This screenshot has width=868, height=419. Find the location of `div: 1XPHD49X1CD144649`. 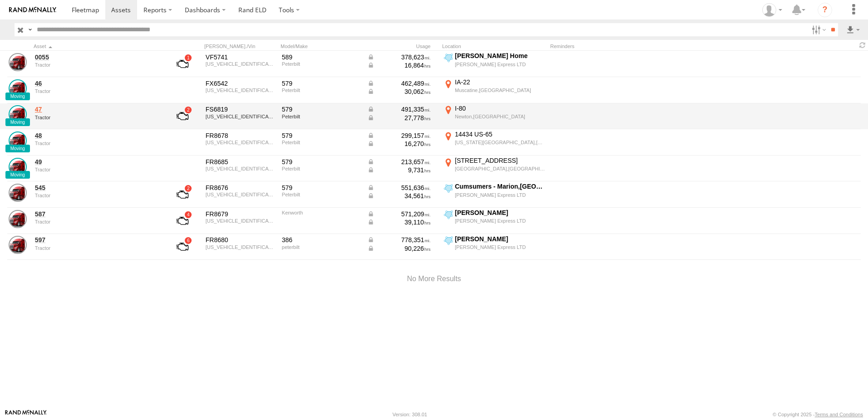

div: 1XPHD49X1CD144649 is located at coordinates (241, 247).